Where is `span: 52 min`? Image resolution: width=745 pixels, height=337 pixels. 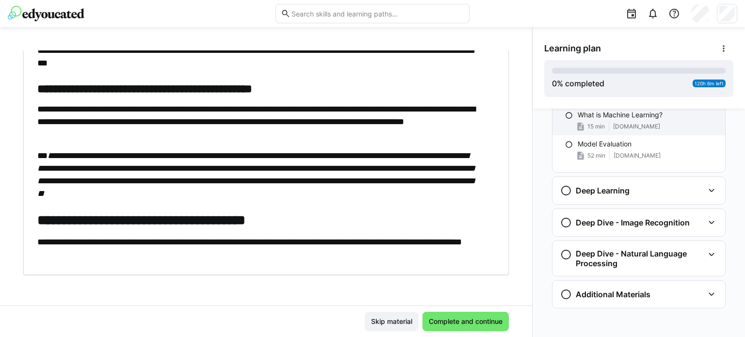
span: 52 min is located at coordinates (596, 156).